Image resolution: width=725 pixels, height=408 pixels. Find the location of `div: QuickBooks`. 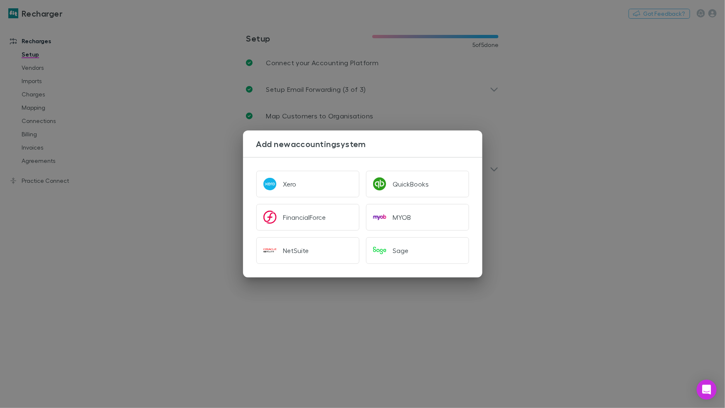

div: QuickBooks is located at coordinates (411, 184).